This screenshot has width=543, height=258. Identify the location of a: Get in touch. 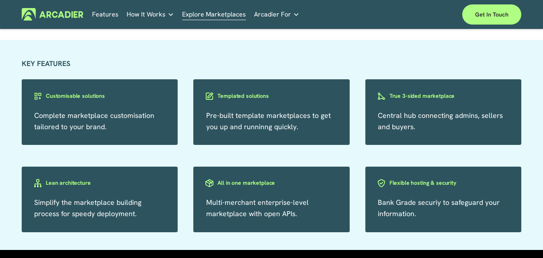
(491, 14).